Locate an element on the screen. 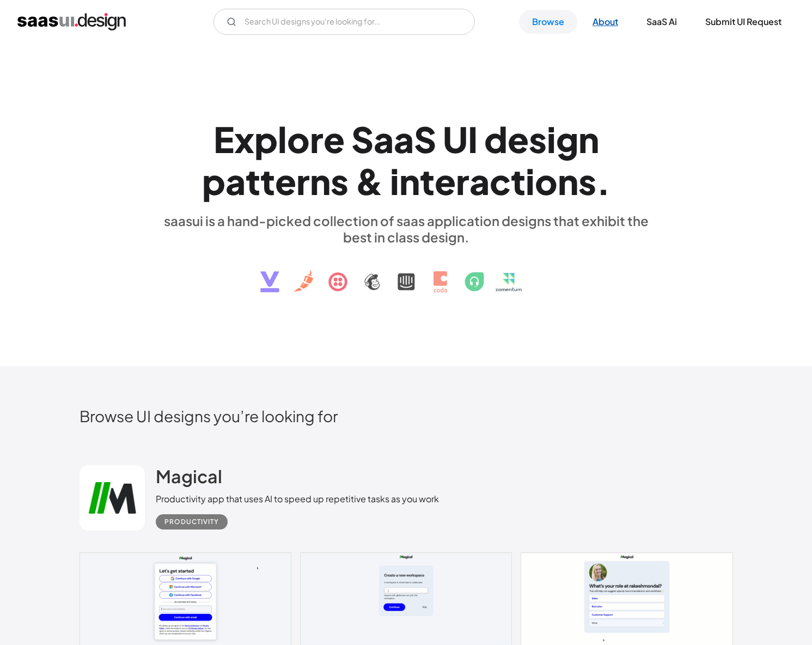  div: Productivity is located at coordinates (191, 522).